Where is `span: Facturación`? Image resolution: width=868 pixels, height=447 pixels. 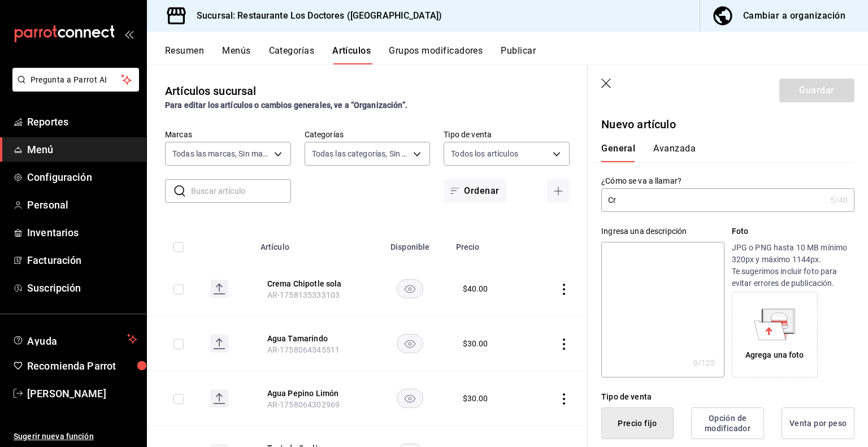
span: Facturación is located at coordinates (82, 260).